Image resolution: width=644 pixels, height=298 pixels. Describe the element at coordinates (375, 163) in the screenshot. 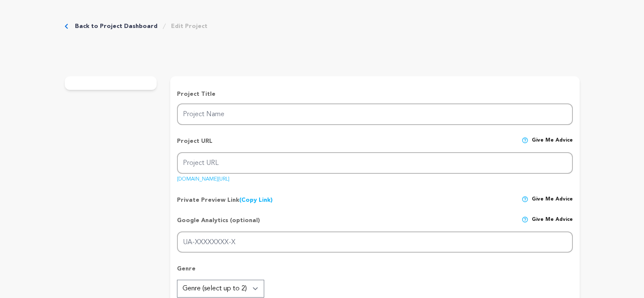

I see `input: Project URL` at that location.